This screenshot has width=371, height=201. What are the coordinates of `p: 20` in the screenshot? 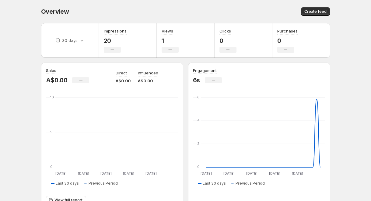 It's located at (115, 41).